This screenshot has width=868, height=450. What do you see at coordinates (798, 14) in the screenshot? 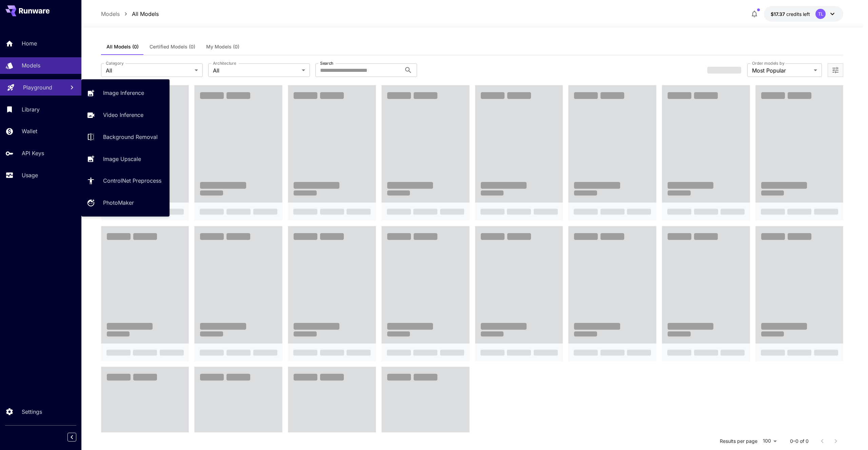
I see `span: credits left` at bounding box center [798, 14].